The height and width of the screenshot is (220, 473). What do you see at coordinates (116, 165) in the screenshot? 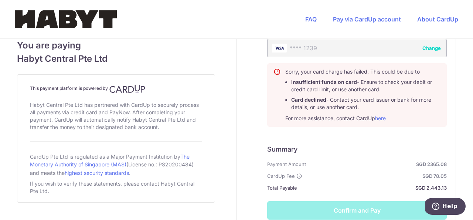
I see `div: CardUp Pte Ltd is regulated as a Major Payment Institution by (License no.: PS20200484) and meets...` at bounding box center [116, 165].